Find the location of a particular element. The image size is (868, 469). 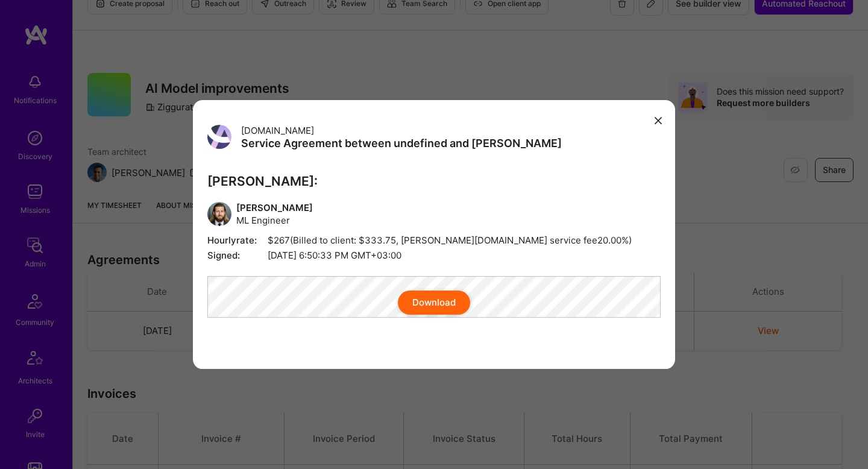

span: ML Engineer is located at coordinates (274, 220).